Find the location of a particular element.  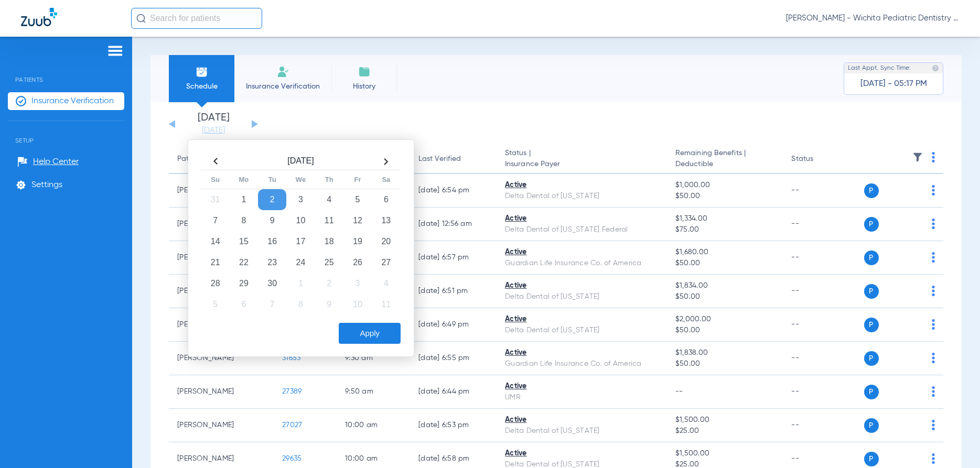

span: Insurance Payer is located at coordinates (582, 164).